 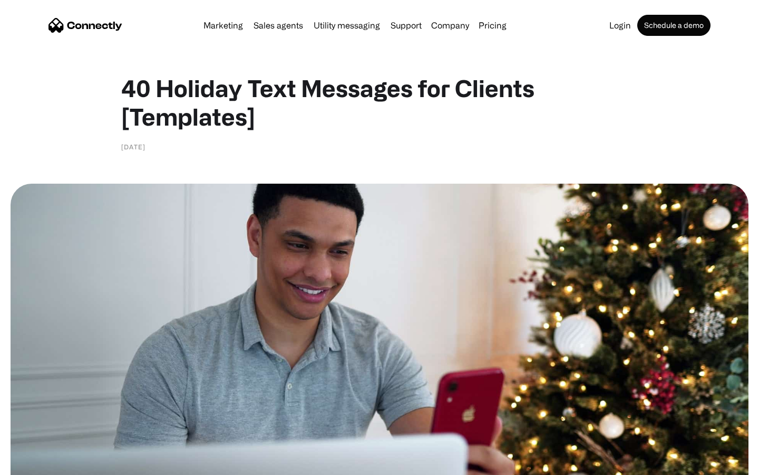 I want to click on div: Company, so click(x=450, y=25).